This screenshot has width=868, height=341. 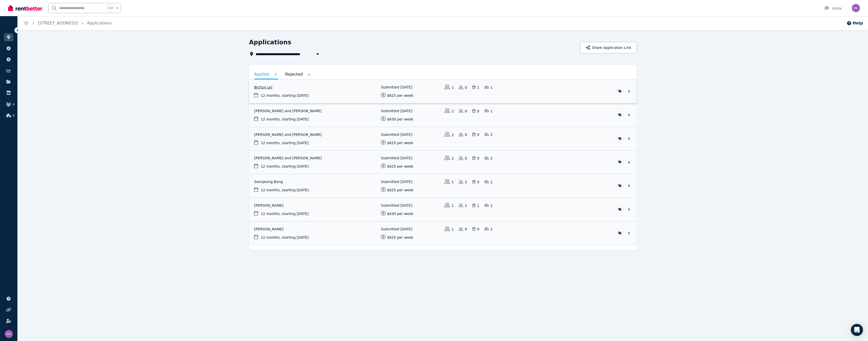 I want to click on a: View application: Conor Enright and Cassandra Cherry, so click(x=443, y=115).